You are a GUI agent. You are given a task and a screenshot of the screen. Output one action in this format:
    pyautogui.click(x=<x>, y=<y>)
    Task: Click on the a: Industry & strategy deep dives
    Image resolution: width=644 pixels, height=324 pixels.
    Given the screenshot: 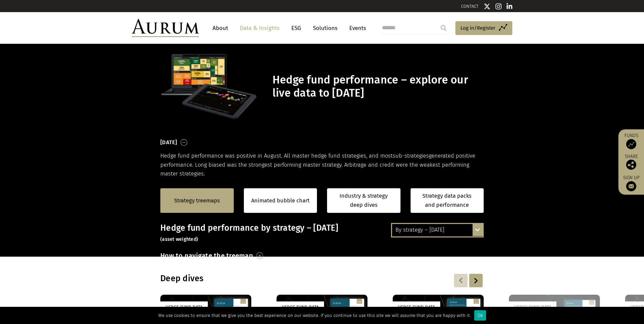 What is the action you would take?
    pyautogui.click(x=364, y=200)
    